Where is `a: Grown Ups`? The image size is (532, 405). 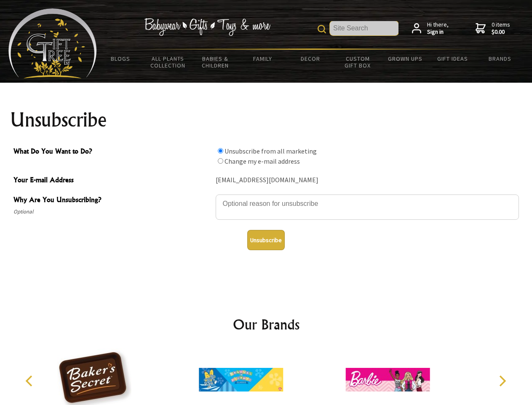 a: Grown Ups is located at coordinates (405, 58).